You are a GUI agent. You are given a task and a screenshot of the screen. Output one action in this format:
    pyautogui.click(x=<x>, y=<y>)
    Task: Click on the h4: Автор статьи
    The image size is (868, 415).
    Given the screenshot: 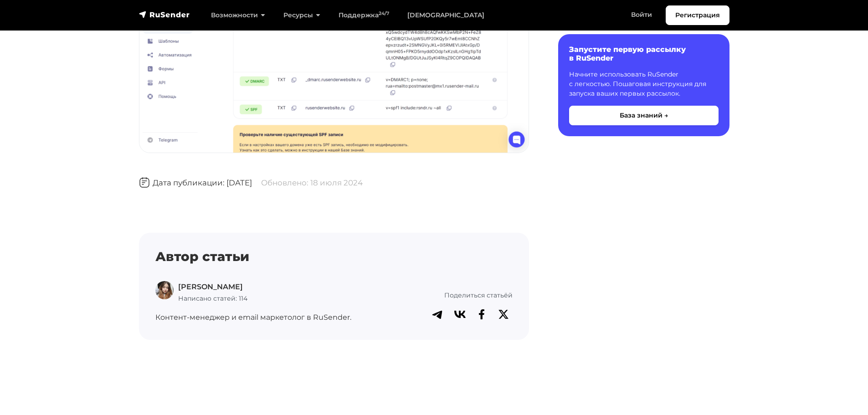 What is the action you would take?
    pyautogui.click(x=334, y=257)
    